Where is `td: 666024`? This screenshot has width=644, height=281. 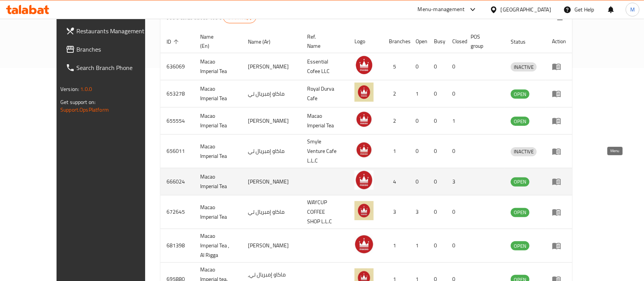 td: 666024 is located at coordinates (177, 182).